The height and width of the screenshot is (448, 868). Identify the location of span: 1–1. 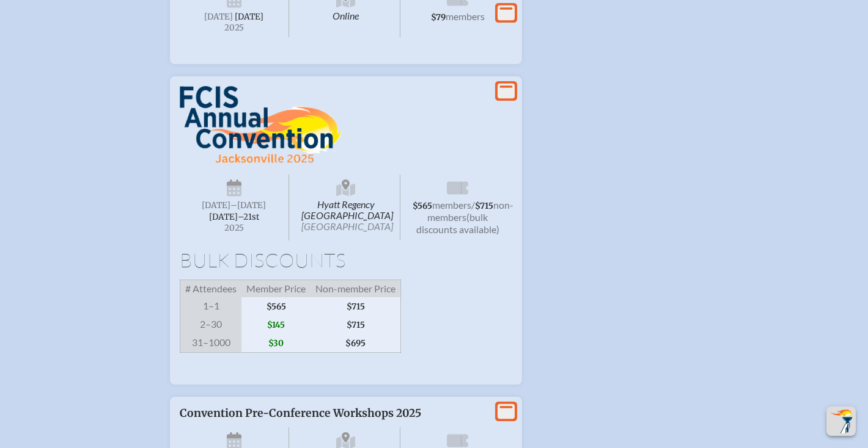
(211, 306).